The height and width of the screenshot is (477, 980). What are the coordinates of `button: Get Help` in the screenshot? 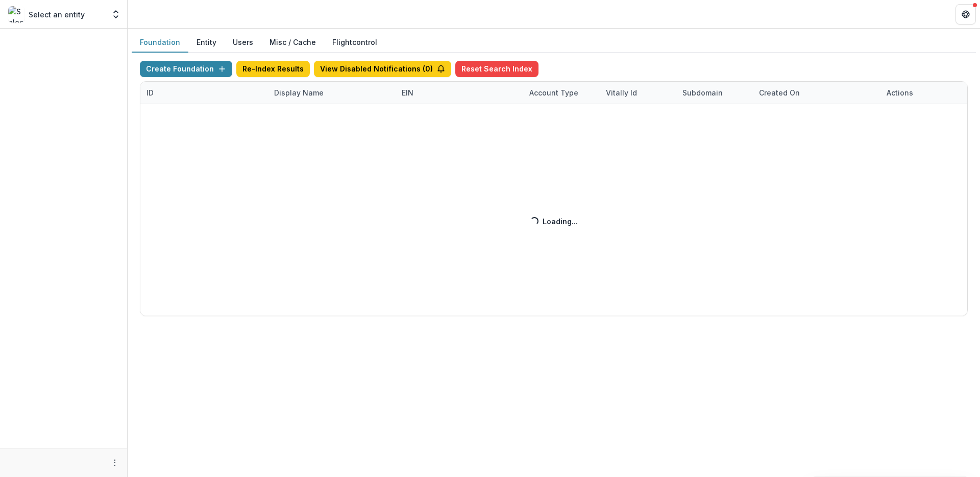 It's located at (966, 14).